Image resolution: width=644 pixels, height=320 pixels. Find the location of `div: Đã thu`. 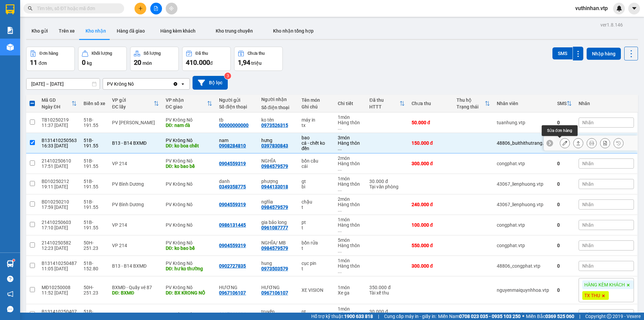

div: Đã thu is located at coordinates (384, 100).